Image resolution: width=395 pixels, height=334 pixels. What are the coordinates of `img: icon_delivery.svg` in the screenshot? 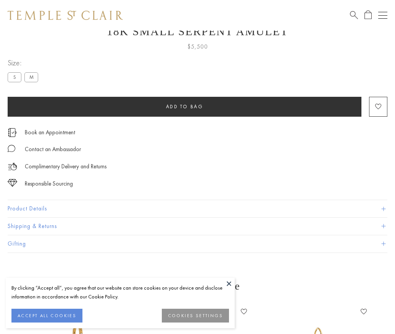 It's located at (12, 166).